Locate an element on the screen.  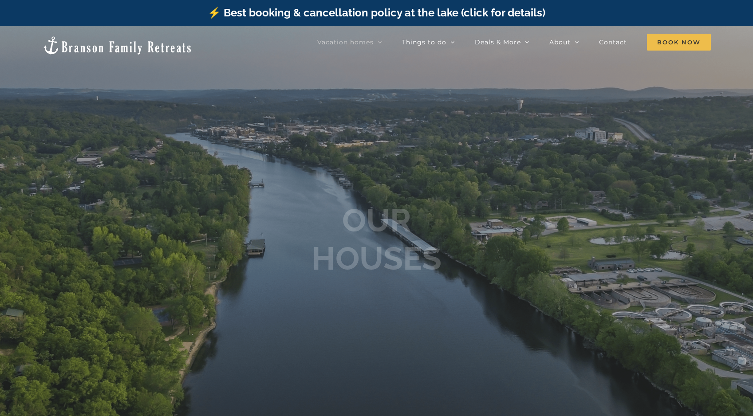
a: Book Now is located at coordinates (679, 42).